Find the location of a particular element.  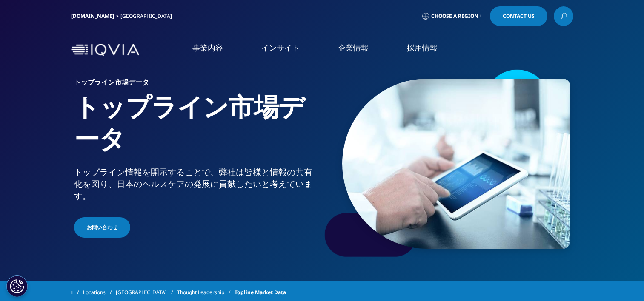

span: Topline Market Data is located at coordinates (260, 292).